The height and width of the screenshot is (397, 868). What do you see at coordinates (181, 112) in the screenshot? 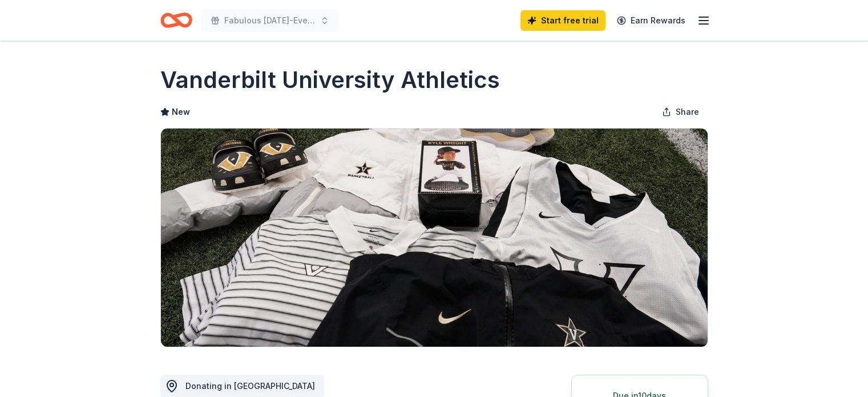
I see `span: New` at bounding box center [181, 112].